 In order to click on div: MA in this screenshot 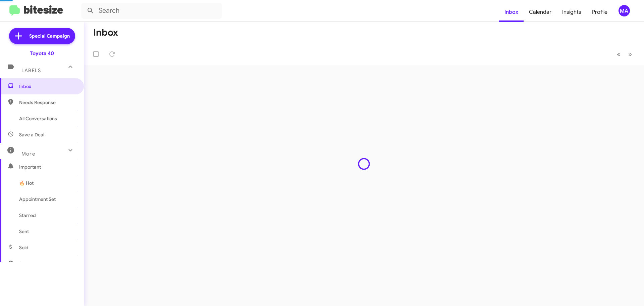, I will do `click(624, 11)`.